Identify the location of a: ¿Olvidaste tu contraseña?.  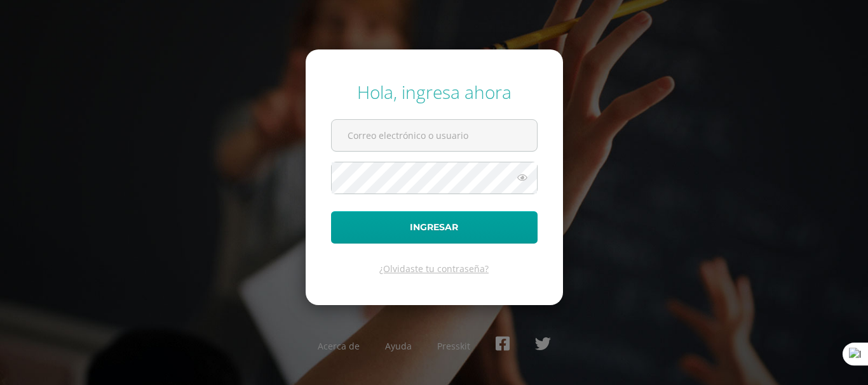
(434, 268).